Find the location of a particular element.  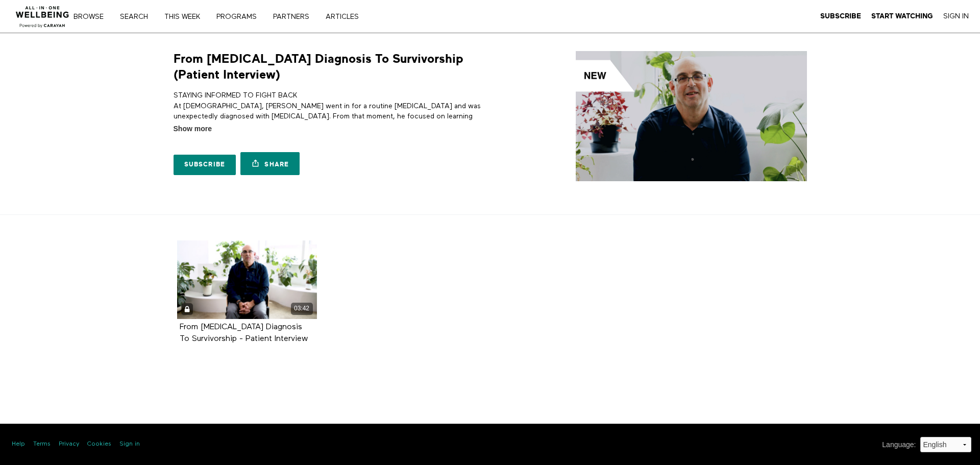

a: Sign in is located at coordinates (130, 445).